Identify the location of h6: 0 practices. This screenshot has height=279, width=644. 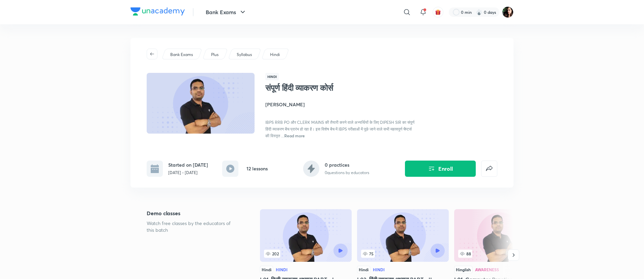
(347, 165).